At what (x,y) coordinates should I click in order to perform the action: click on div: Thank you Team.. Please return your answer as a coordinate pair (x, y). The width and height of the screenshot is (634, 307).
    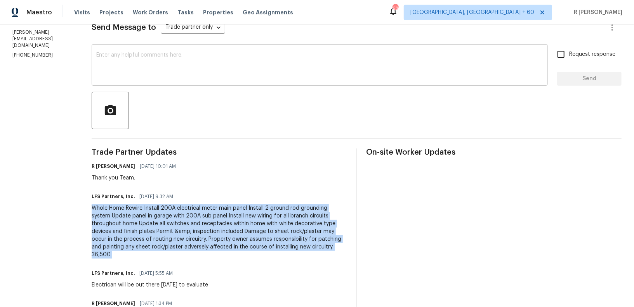
    Looking at the image, I should click on (136, 178).